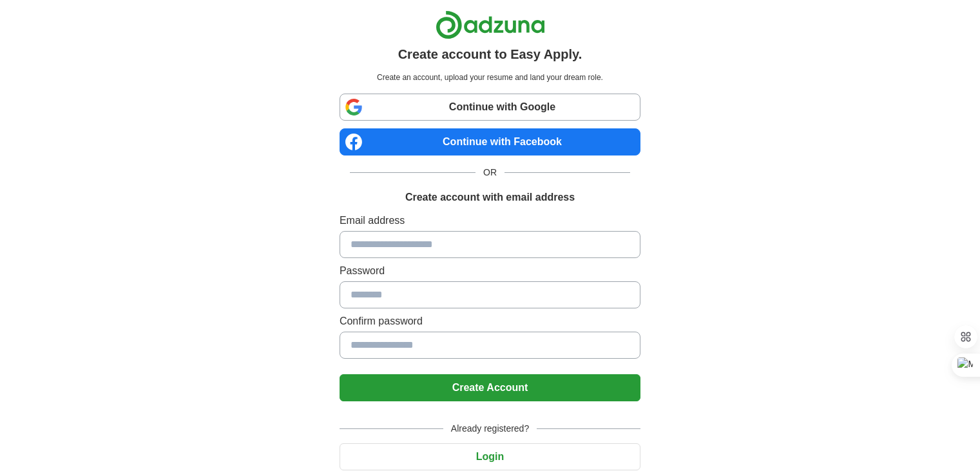 The image size is (980, 471). I want to click on p: Create an account, upload your resume and land your dream role., so click(490, 78).